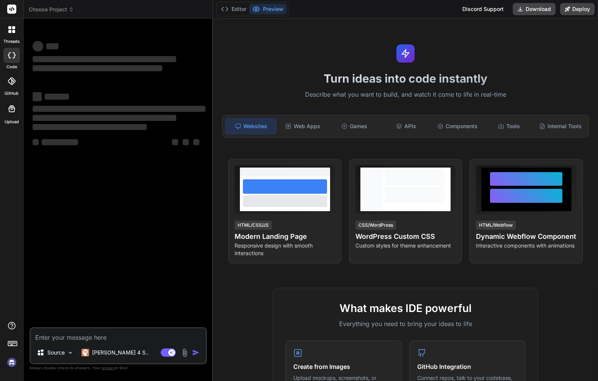  I want to click on span: privacy, so click(108, 368).